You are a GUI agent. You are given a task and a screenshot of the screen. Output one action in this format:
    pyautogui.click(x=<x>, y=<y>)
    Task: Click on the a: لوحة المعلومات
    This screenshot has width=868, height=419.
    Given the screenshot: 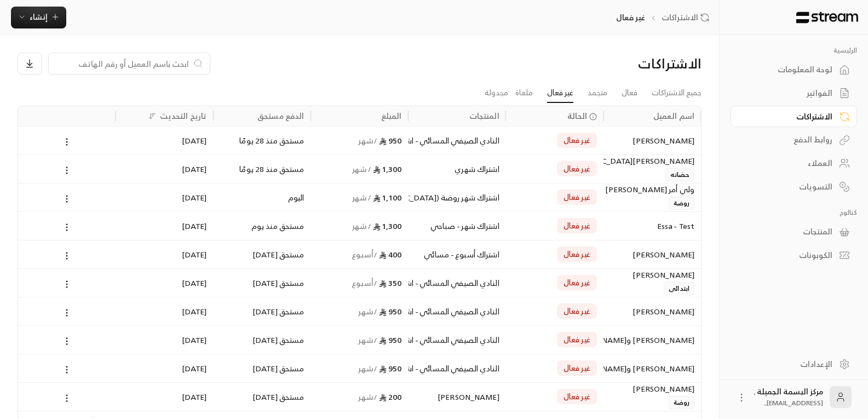 What is the action you would take?
    pyautogui.click(x=794, y=70)
    